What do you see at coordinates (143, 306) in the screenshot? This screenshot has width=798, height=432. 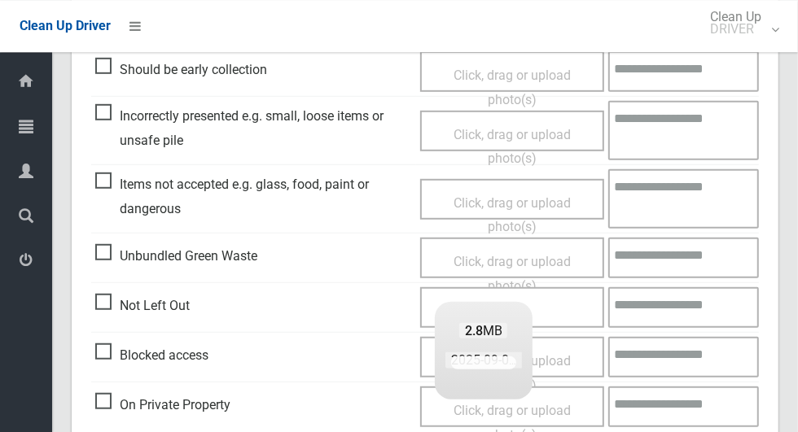 I see `span: Not Left Out` at bounding box center [143, 306].